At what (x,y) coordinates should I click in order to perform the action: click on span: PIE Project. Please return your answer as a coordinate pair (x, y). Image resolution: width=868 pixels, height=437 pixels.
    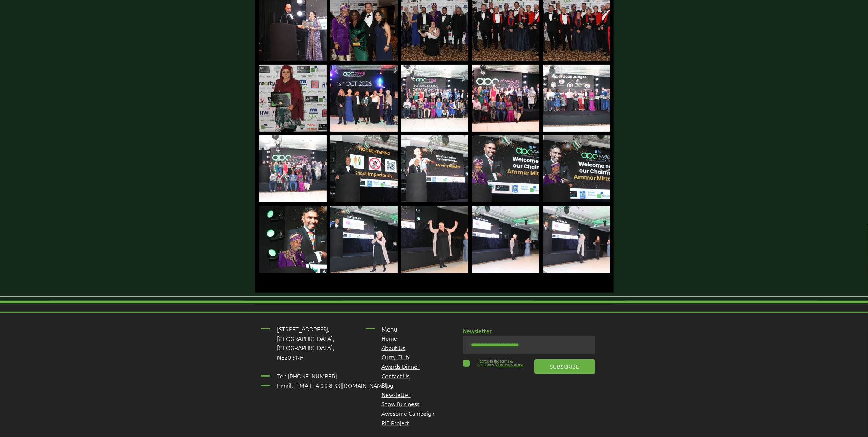
    Looking at the image, I should click on (395, 422).